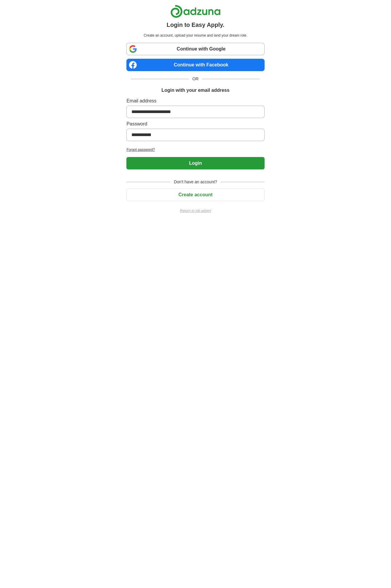 The image size is (391, 588). I want to click on label: Email address, so click(195, 101).